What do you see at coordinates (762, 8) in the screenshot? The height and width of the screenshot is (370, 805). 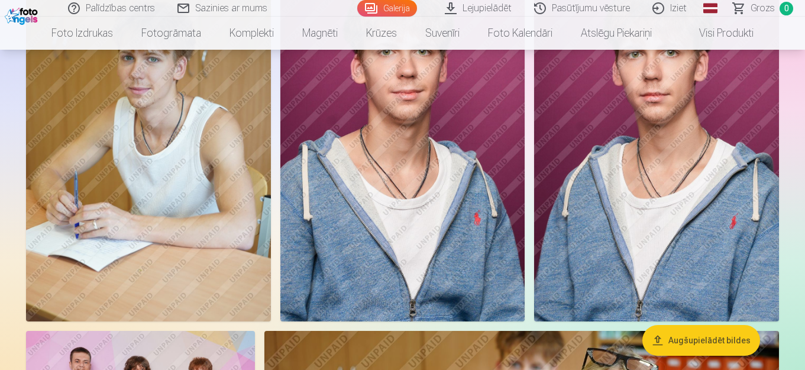 I see `span: Grozs` at bounding box center [762, 8].